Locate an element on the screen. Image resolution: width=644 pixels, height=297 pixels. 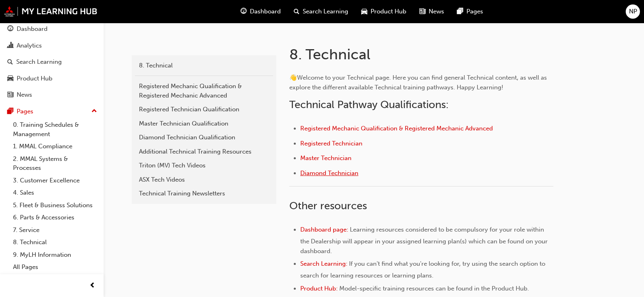
span: If you can't find what you're looking for, try using the search option to search for learning res... is located at coordinates (423, 269).